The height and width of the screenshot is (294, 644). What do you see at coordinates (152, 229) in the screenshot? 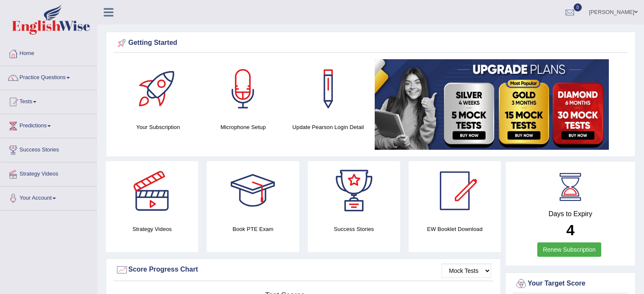
I see `h4: Strategy Videos` at bounding box center [152, 229].